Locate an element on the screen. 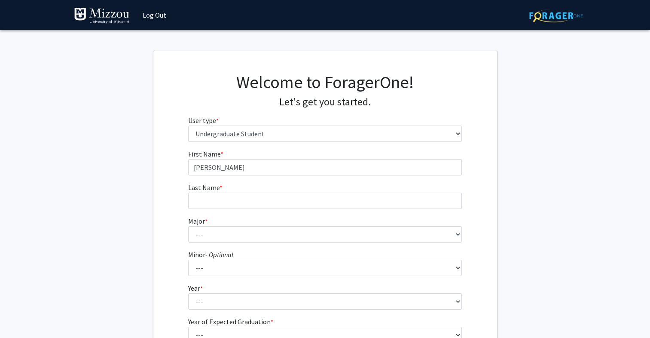 This screenshot has width=650, height=338. label: Major is located at coordinates (198, 221).